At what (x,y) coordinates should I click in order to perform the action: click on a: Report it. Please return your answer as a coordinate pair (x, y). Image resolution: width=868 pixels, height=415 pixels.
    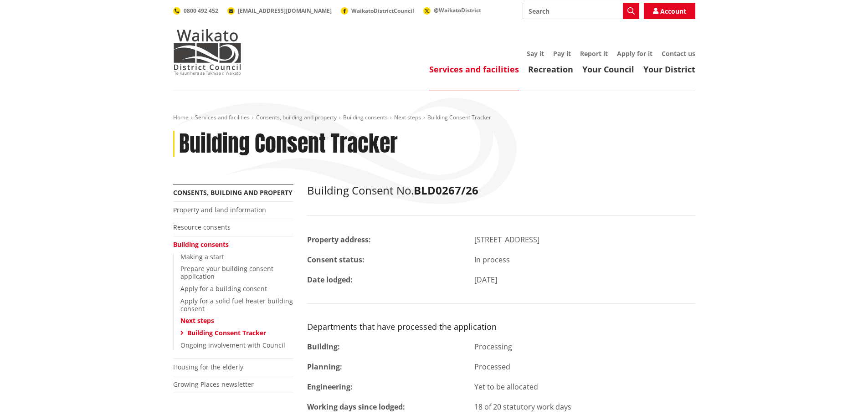
    Looking at the image, I should click on (594, 53).